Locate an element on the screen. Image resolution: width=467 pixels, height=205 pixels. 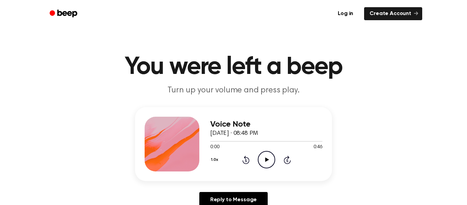
a: Beep is located at coordinates (64, 14).